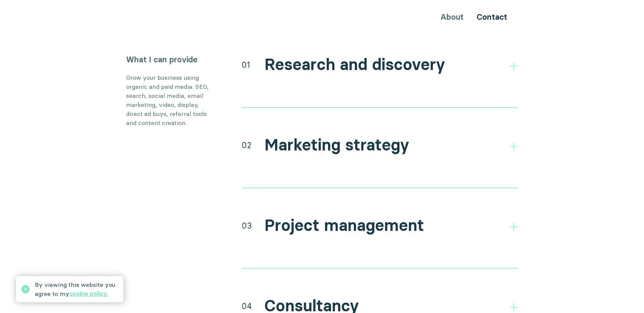  I want to click on div: 02, so click(246, 145).